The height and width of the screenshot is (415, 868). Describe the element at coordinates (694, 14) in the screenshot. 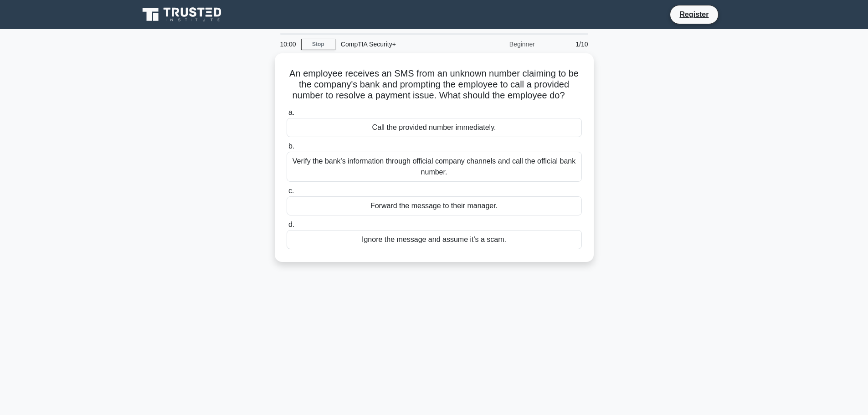

I see `a: Register` at that location.